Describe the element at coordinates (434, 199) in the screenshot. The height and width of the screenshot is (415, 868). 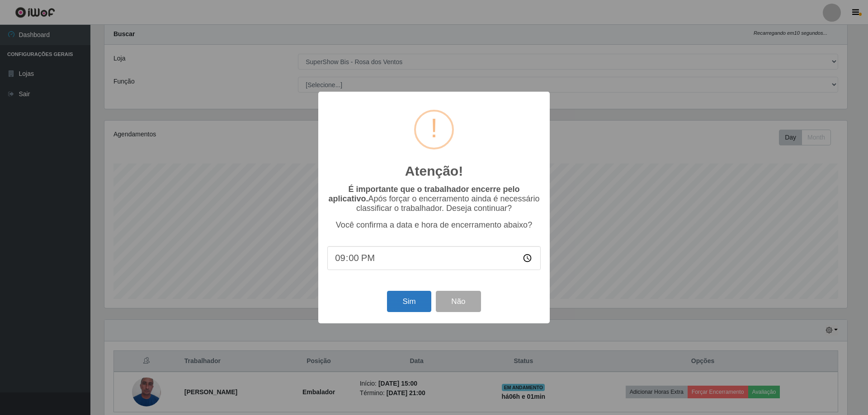
I see `p: Após forçar o encerramento ainda é necessário classificar o trabalhador. Deseja continuar?` at that location.